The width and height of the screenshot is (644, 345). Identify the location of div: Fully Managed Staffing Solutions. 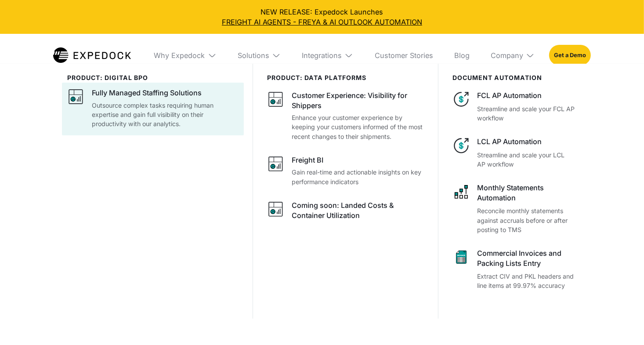
(147, 92).